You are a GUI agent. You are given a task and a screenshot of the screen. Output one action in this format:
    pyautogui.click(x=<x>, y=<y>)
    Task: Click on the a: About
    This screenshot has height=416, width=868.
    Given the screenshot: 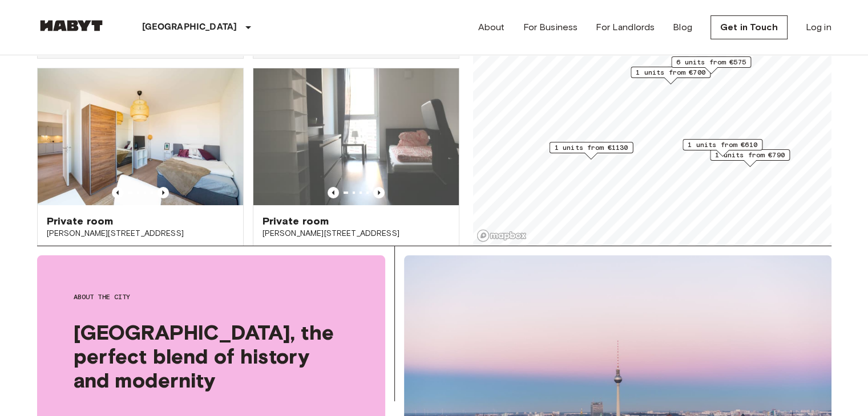 What is the action you would take?
    pyautogui.click(x=491, y=28)
    